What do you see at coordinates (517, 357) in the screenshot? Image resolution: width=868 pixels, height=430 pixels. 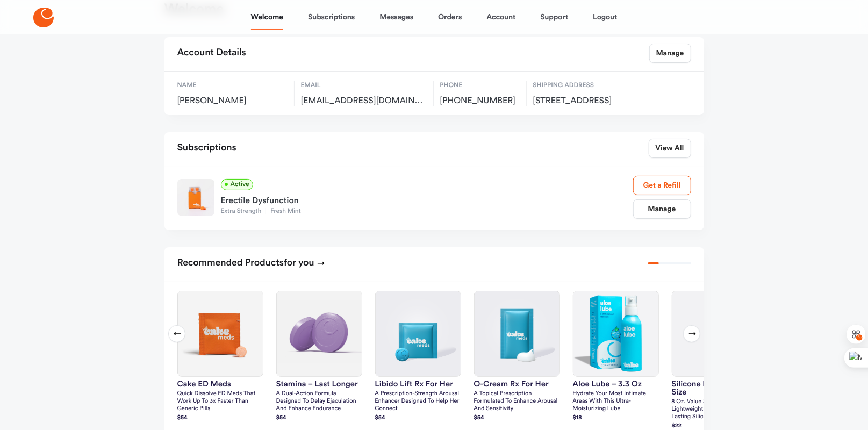 I see `a: O-Cream Rx for HerO-Cream Rx for HerA topical prescription formulated to enhance arousal and sens...` at bounding box center [517, 357].